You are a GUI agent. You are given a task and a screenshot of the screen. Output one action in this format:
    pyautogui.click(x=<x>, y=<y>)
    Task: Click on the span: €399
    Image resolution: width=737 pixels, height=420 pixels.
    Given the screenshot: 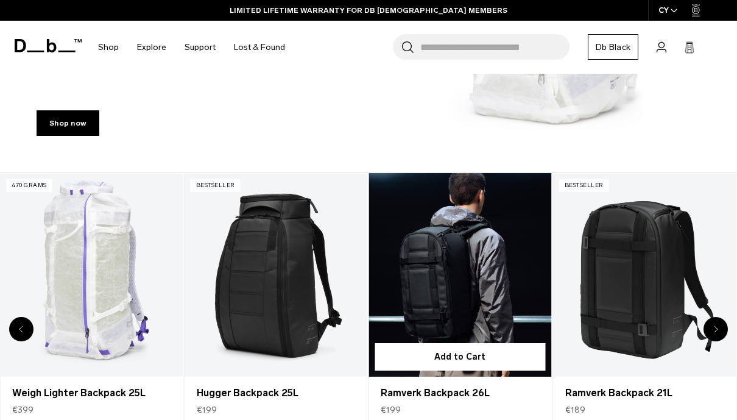 What is the action you would take?
    pyautogui.click(x=23, y=409)
    